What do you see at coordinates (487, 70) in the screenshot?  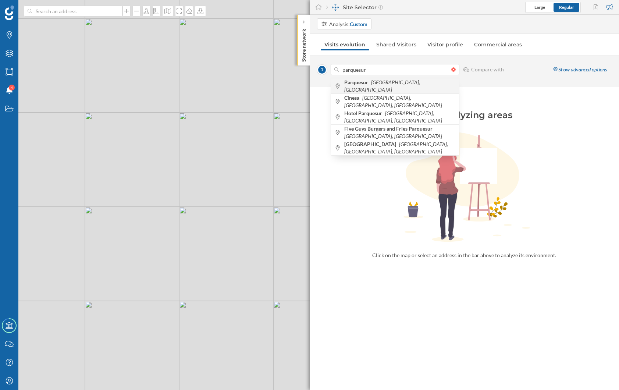 I see `span: Compare with` at bounding box center [487, 70].